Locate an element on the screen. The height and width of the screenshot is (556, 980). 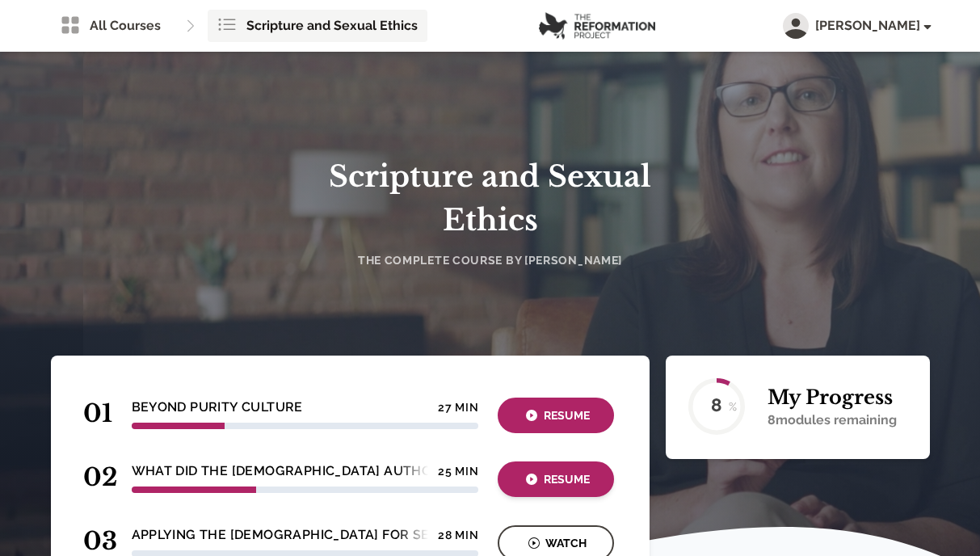
span: 03 is located at coordinates (98, 541).